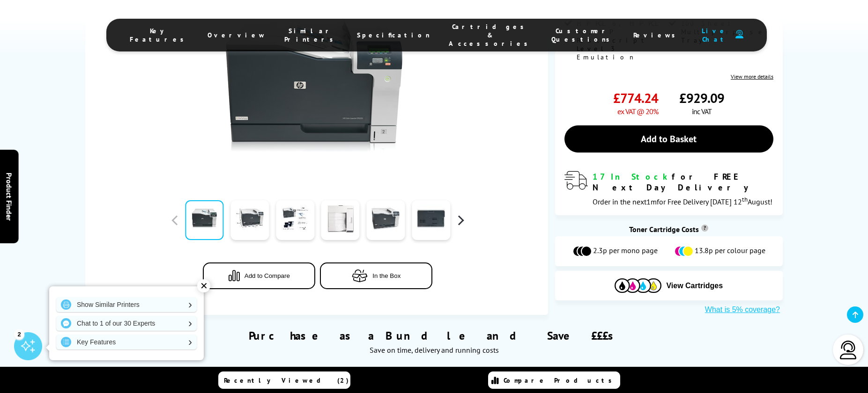 This screenshot has width=868, height=393. What do you see at coordinates (669, 139) in the screenshot?
I see `a: Add to Basket` at bounding box center [669, 139].